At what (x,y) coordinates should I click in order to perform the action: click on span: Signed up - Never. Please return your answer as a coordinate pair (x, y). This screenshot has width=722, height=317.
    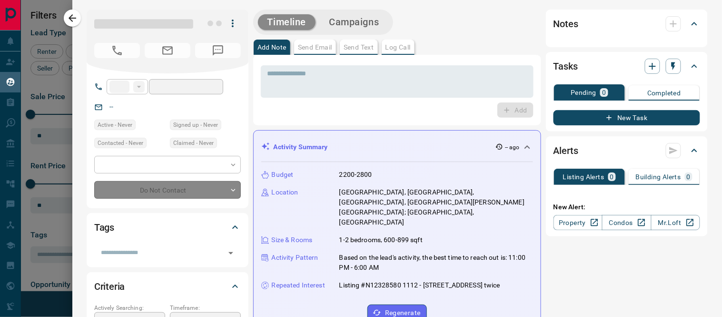
    Looking at the image, I should click on (196, 125).